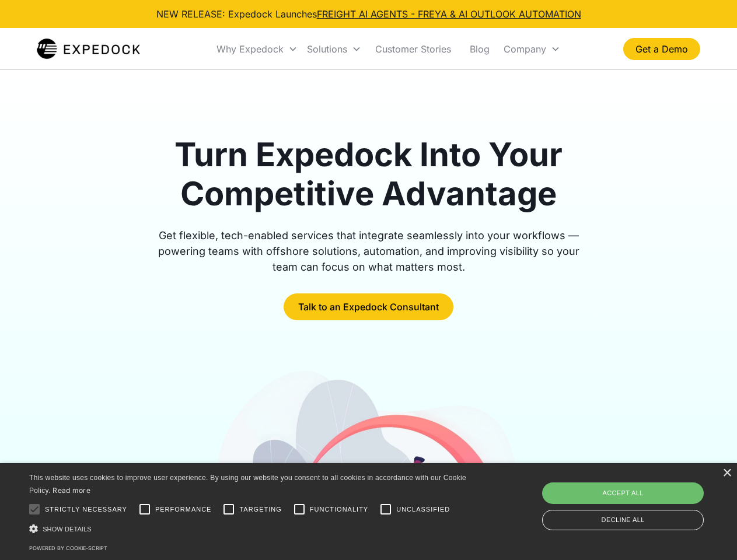  Describe the element at coordinates (661, 49) in the screenshot. I see `a: Get a Demo` at that location.